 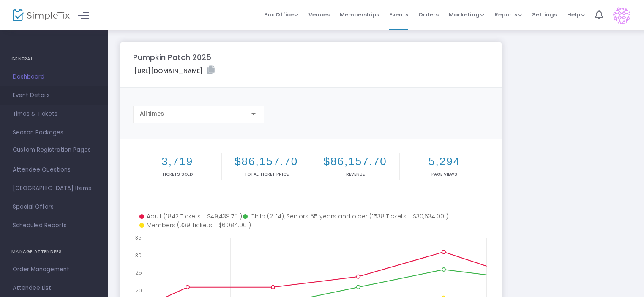 I want to click on span: Attendee Questions, so click(x=53, y=170).